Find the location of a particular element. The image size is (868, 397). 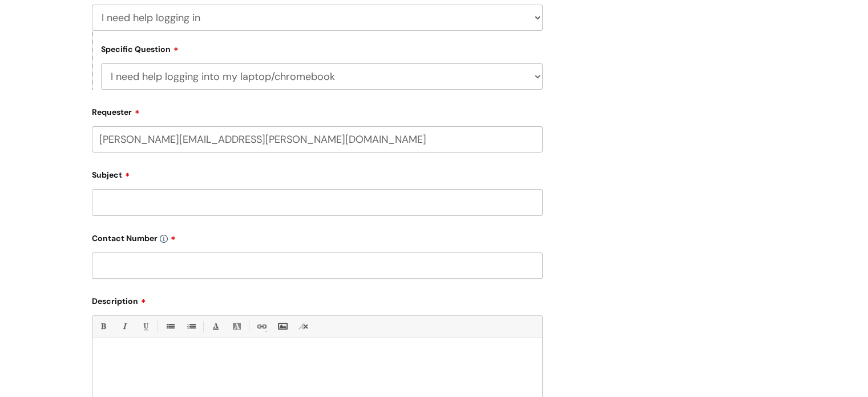

a: Link is located at coordinates (261, 326).